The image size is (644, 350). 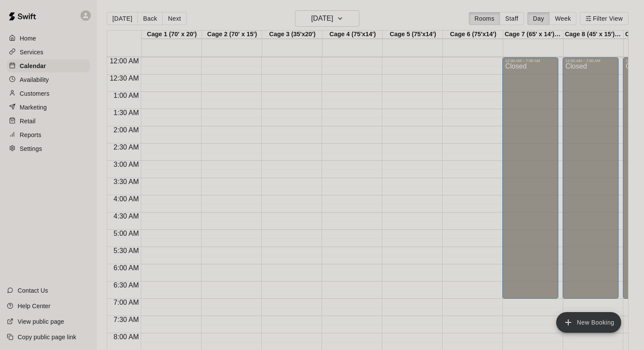 What do you see at coordinates (34, 305) in the screenshot?
I see `p: Help Center` at bounding box center [34, 305].